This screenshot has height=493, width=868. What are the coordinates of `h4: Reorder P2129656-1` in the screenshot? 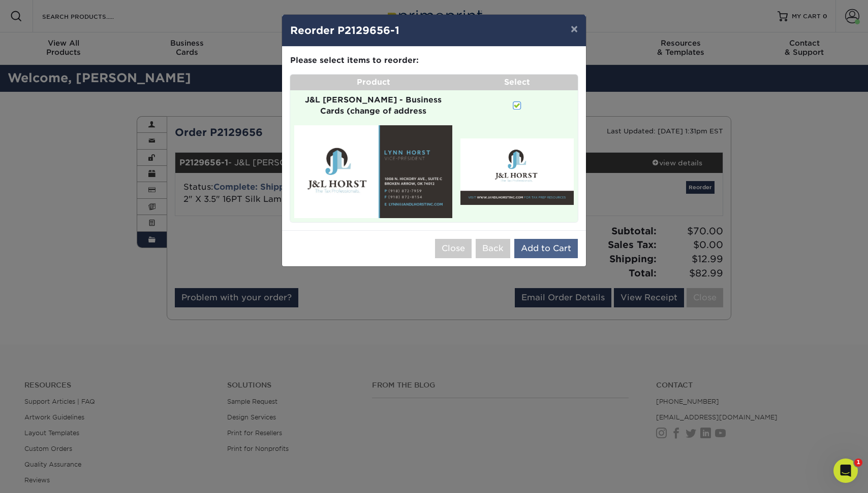 It's located at (434, 30).